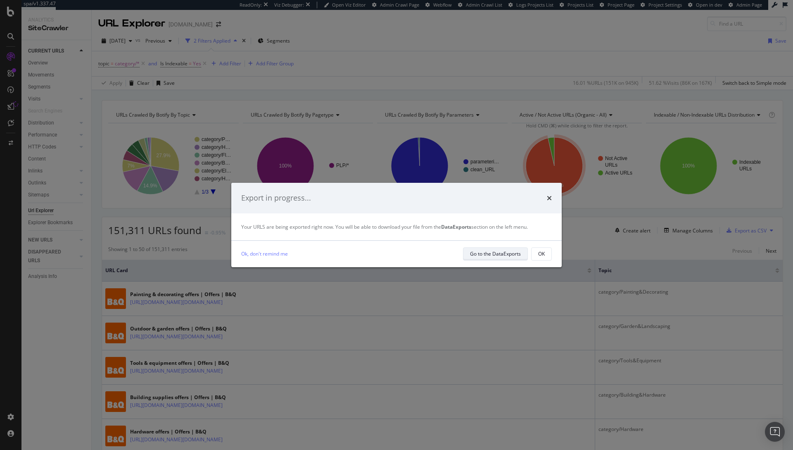 This screenshot has height=450, width=793. I want to click on a: Ok, don't remind me, so click(264, 253).